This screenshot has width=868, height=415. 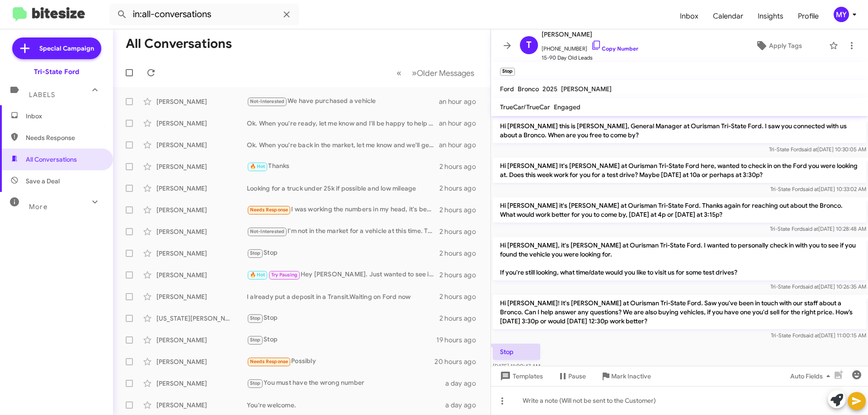 I want to click on span: Apply Tags, so click(x=785, y=46).